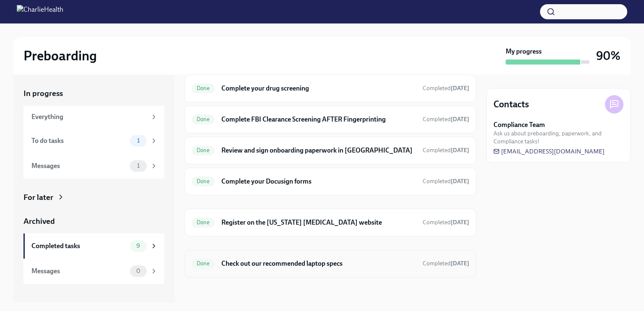  Describe the element at coordinates (94, 197) in the screenshot. I see `a: For later` at that location.